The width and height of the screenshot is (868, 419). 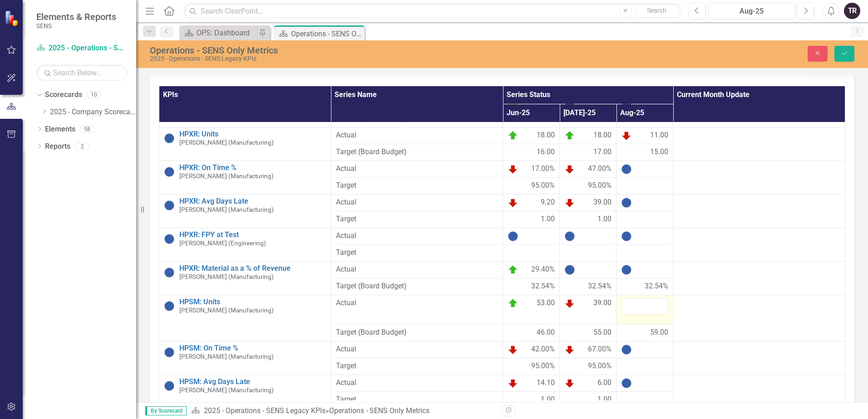 I want to click on a: HPXR: Avg Days Late, so click(x=253, y=202).